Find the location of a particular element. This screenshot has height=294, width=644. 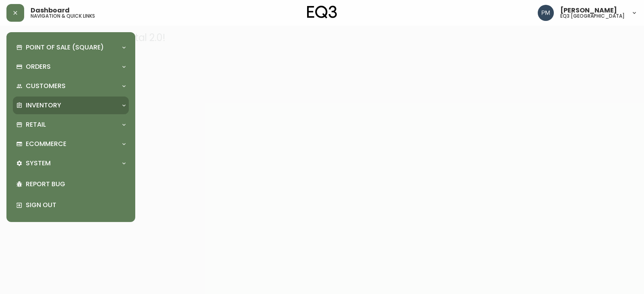

p: Report Bug is located at coordinates (76, 184).